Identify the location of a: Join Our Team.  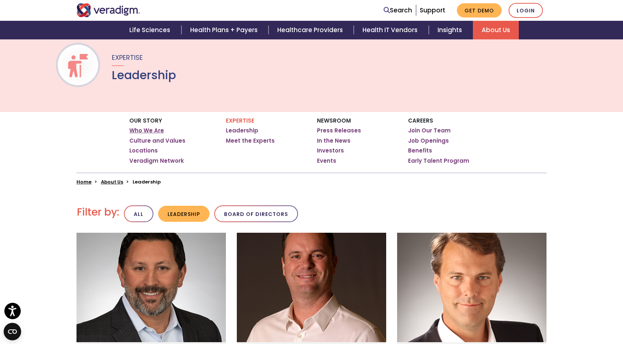
(429, 130).